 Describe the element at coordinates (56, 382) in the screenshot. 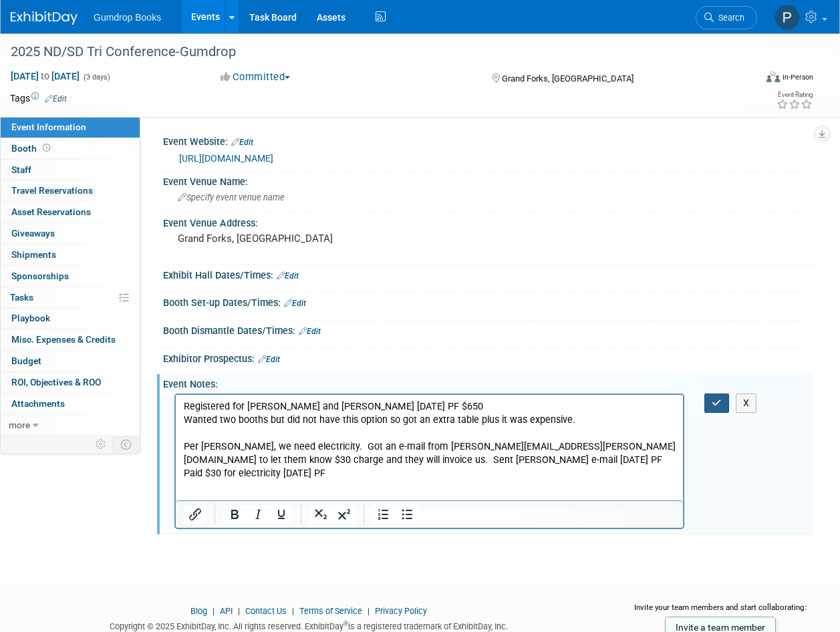

I see `span: ROI, Objectives & ROO` at that location.